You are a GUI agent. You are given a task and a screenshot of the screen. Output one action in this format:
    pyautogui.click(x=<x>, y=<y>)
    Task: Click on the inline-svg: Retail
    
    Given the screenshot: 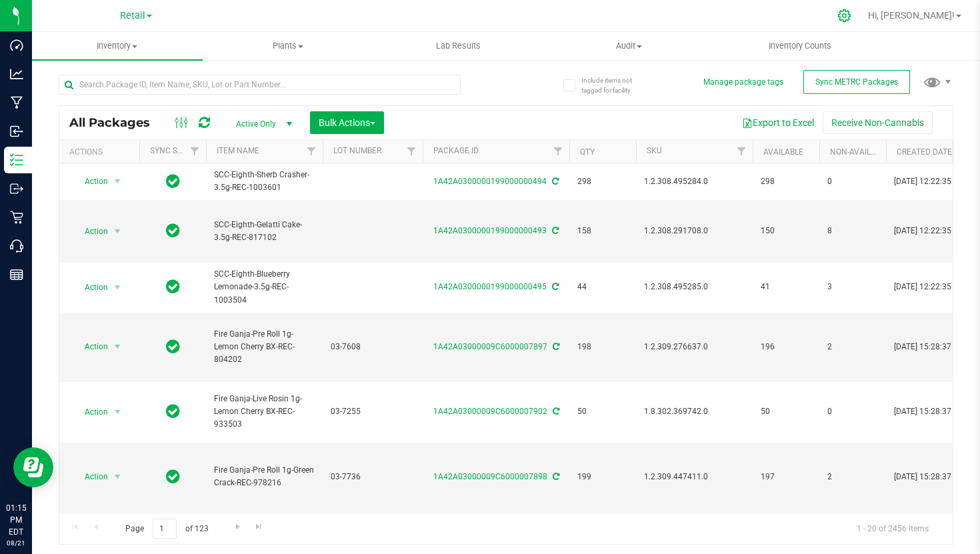 What is the action you would take?
    pyautogui.click(x=17, y=217)
    